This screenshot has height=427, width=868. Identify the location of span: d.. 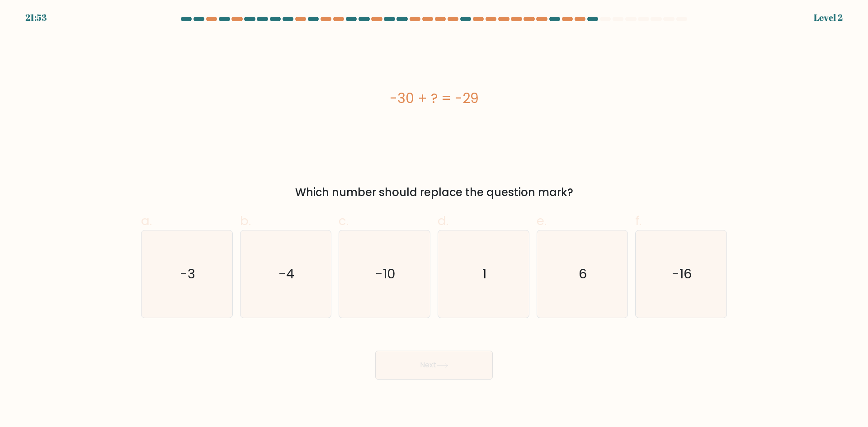
(443, 221).